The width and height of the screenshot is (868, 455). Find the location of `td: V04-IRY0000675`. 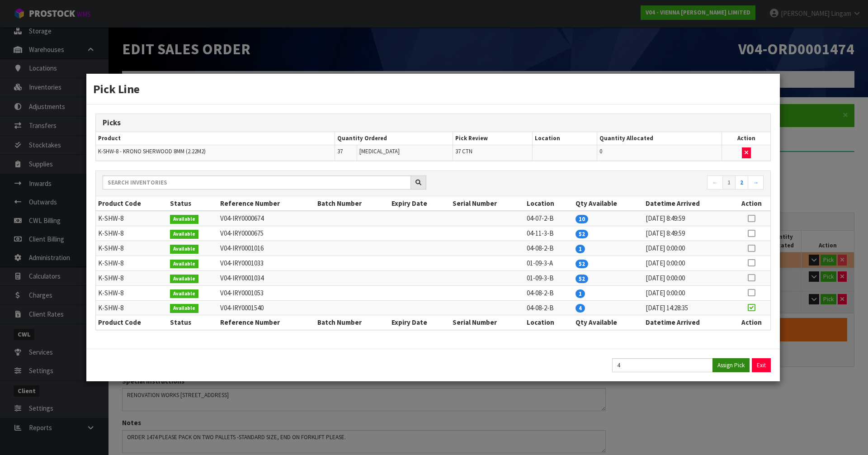

td: V04-IRY0000675 is located at coordinates (267, 233).